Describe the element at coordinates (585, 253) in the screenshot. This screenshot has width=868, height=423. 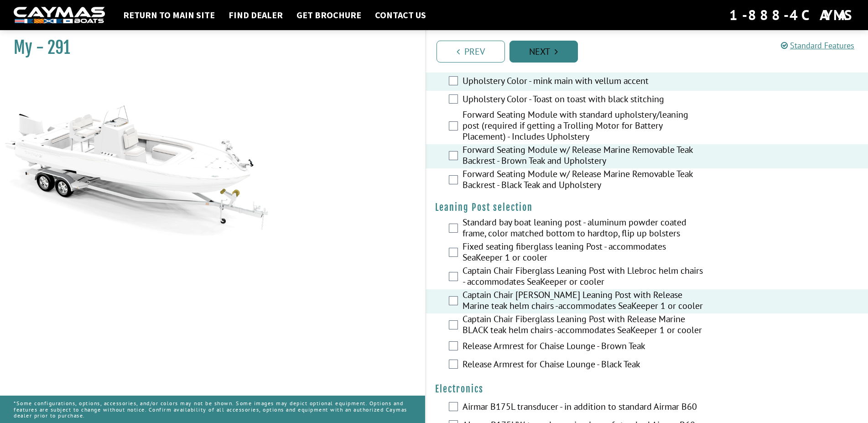
I see `label: Fixed seating fiberglass leaning Post - accommodates SeaKeeper 1 or cooler` at that location.